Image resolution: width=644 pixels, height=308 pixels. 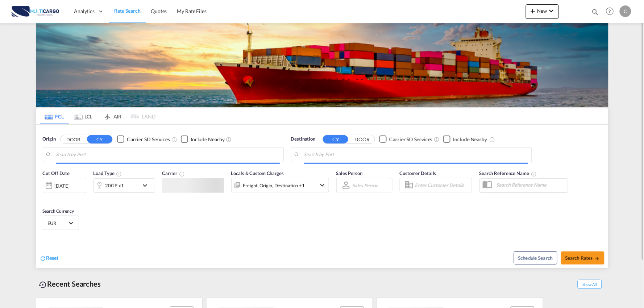 I want to click on md-tab-item: LCL, so click(x=83, y=117).